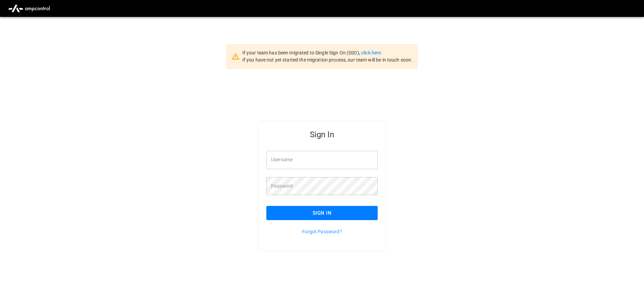  What do you see at coordinates (29, 9) in the screenshot?
I see `img: ampcontrol.io logo` at bounding box center [29, 9].